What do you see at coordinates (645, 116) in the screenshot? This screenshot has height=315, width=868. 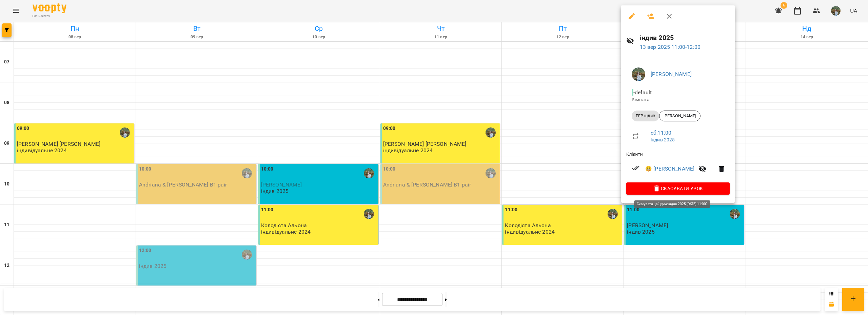 I see `span: EFP індив` at bounding box center [645, 116].